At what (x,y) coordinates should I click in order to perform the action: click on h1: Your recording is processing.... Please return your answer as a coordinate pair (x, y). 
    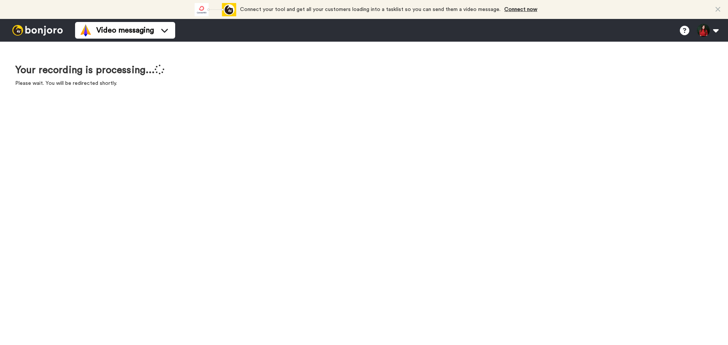
    Looking at the image, I should click on (90, 70).